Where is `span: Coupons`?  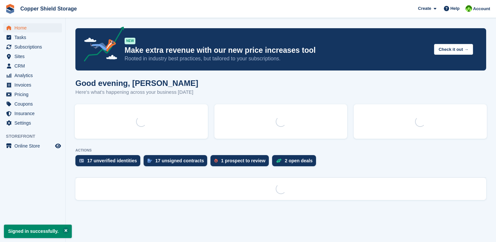 span: Coupons is located at coordinates (34, 104).